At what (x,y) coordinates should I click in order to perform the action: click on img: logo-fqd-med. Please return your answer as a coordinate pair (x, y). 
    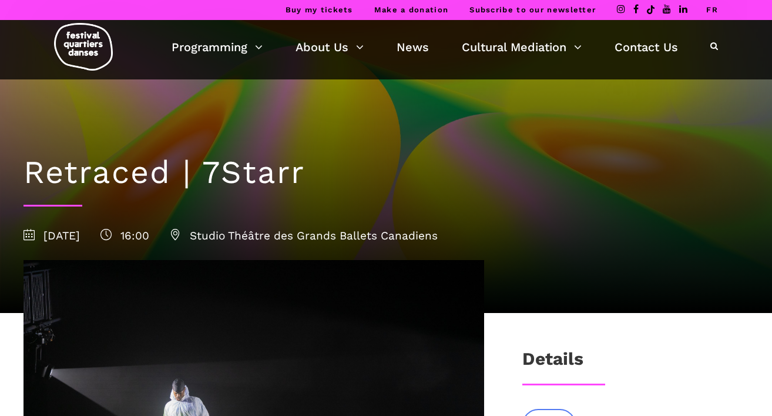
    Looking at the image, I should click on (83, 46).